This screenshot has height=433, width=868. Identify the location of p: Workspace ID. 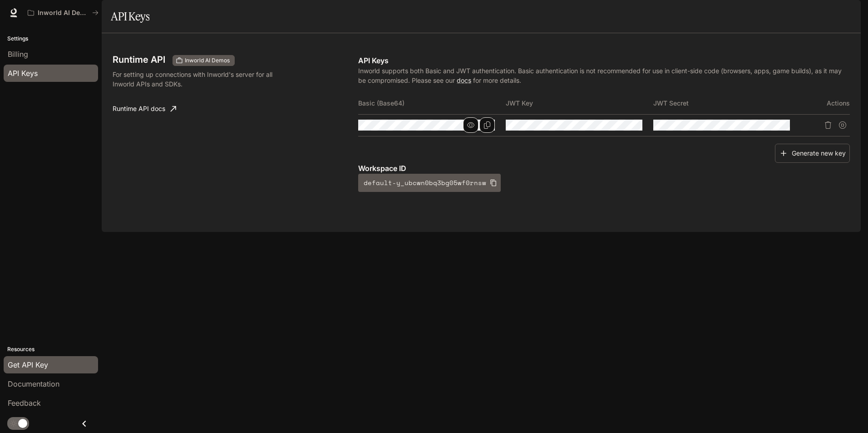
(604, 168).